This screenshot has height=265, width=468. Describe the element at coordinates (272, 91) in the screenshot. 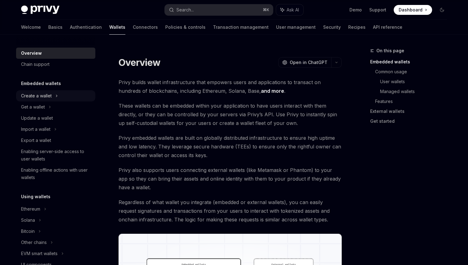

I see `a: and more` at that location.